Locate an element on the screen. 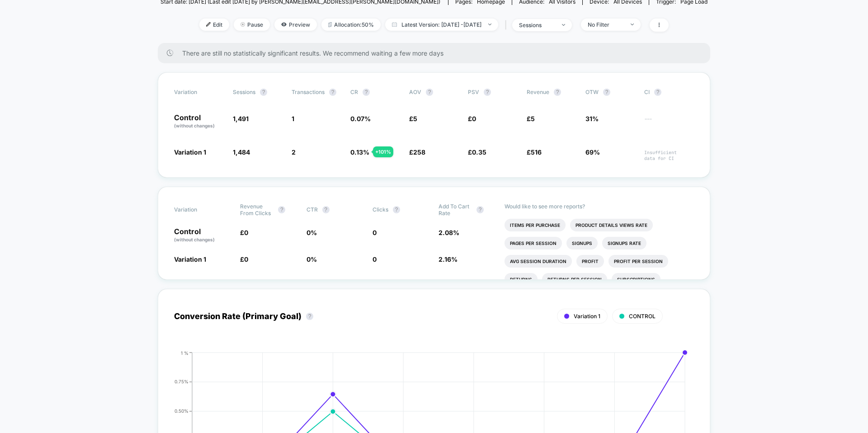  span: AOV is located at coordinates (415, 92).